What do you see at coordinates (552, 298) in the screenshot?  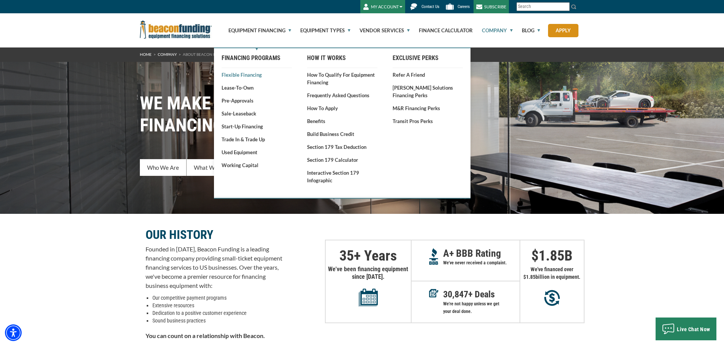 I see `img: Millions in equipment purchases` at bounding box center [552, 298].